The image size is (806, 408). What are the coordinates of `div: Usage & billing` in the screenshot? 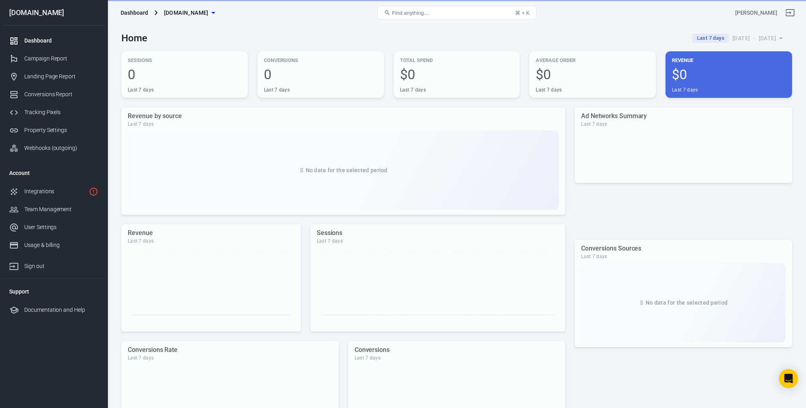 It's located at (61, 245).